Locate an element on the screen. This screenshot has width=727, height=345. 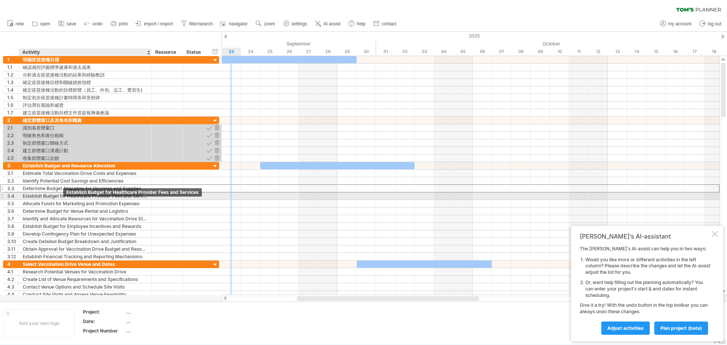
div: Thursday, 2 October 2025 is located at coordinates (405, 52).